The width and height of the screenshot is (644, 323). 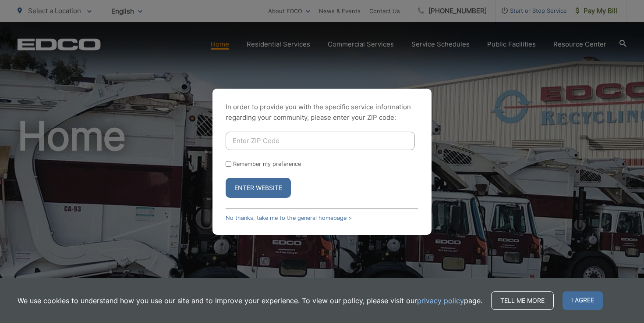 I want to click on a: Tell me more, so click(x=522, y=300).